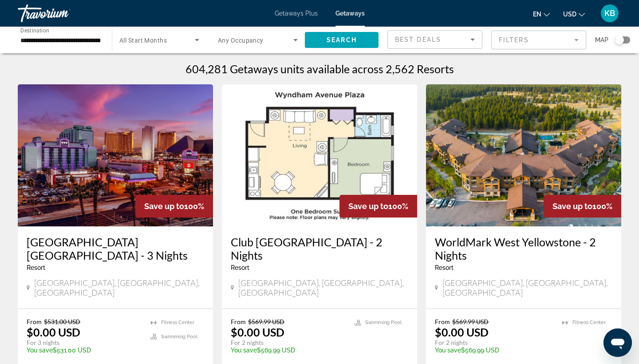 The height and width of the screenshot is (364, 639). What do you see at coordinates (84, 343) in the screenshot?
I see `p: For 3 nights` at bounding box center [84, 343].